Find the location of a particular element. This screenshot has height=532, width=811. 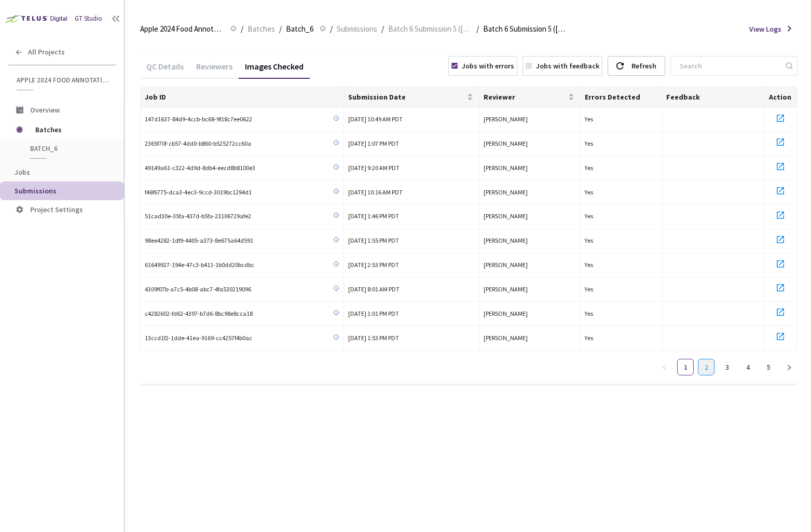

a: 1 is located at coordinates (685, 368).